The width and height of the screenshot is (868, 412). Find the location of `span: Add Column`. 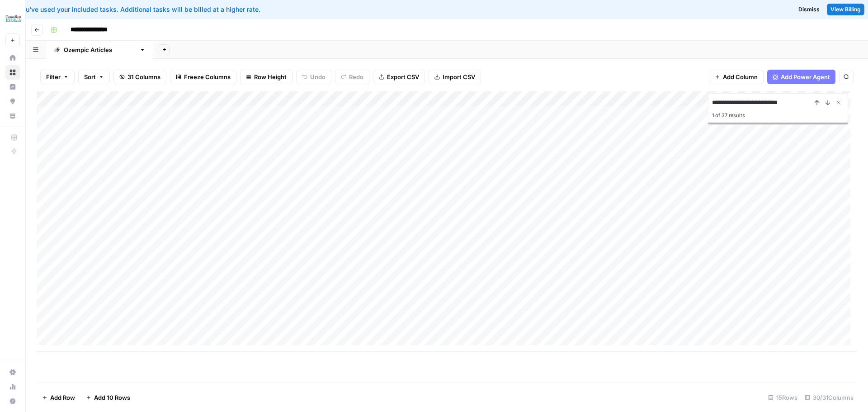

span: Add Column is located at coordinates (740, 77).